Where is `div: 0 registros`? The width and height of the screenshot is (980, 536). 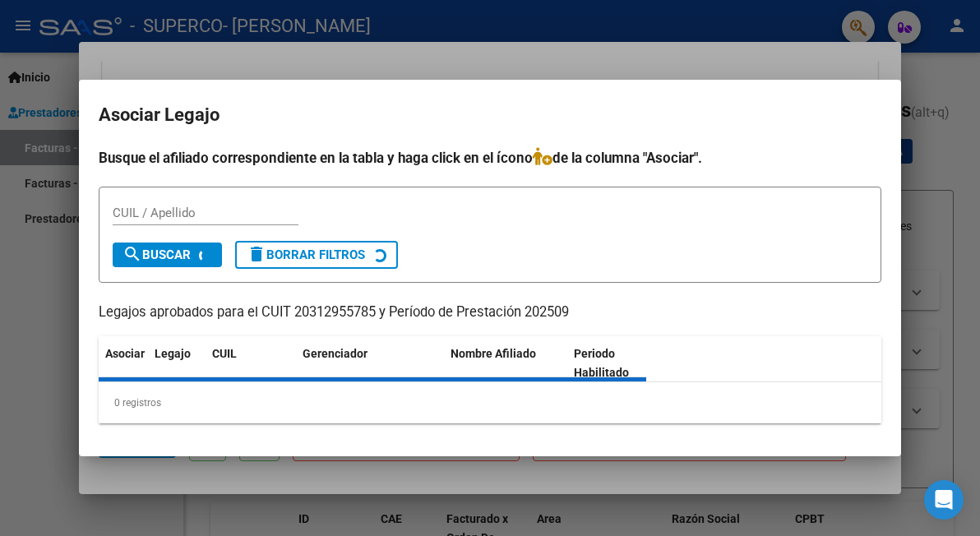 div: 0 registros is located at coordinates (490, 403).